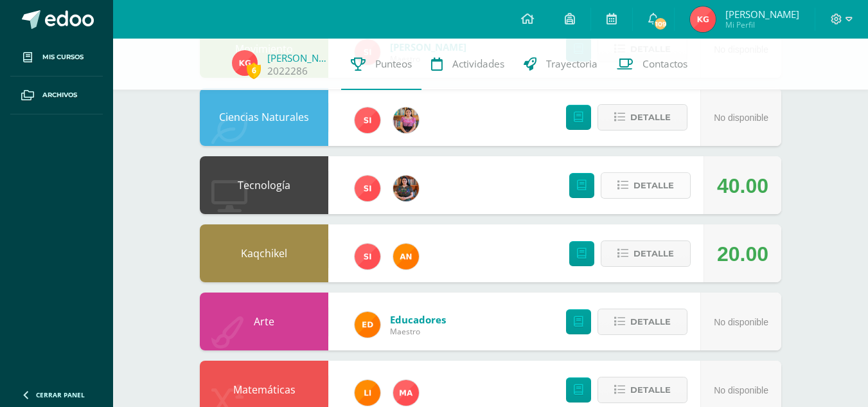 The width and height of the screenshot is (868, 407). What do you see at coordinates (762, 25) in the screenshot?
I see `span: Mi Perfil` at bounding box center [762, 25].